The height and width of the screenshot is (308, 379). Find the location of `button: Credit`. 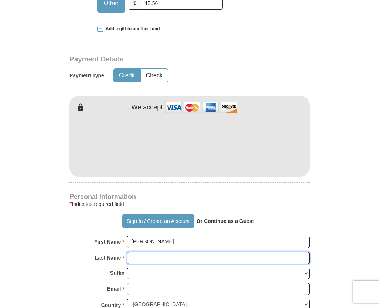

button: Credit is located at coordinates (127, 75).